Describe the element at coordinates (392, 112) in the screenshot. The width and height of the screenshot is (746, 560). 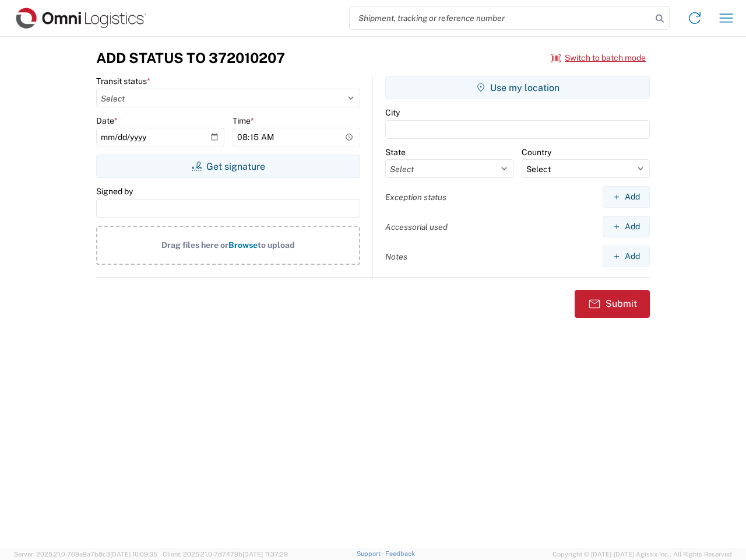
I see `label: City` at that location.